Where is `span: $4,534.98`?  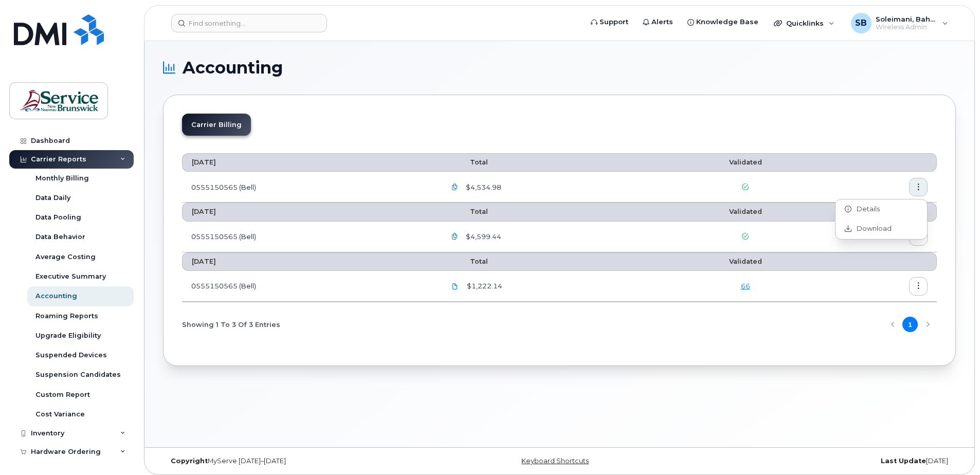
span: $4,534.98 is located at coordinates (483, 187).